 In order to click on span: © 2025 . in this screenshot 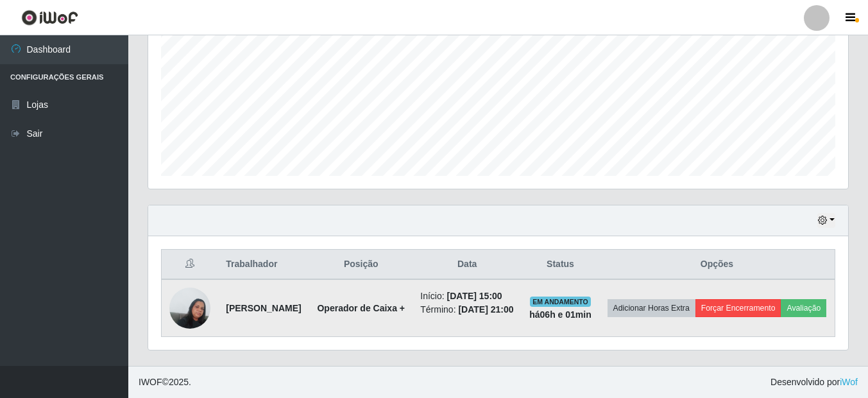, I will do `click(165, 382)`.